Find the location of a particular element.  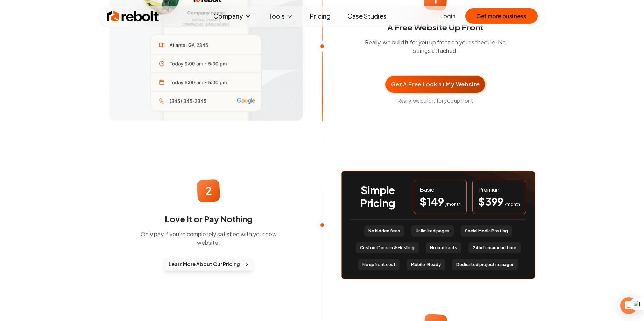

span: No upfront cost is located at coordinates (379, 265).